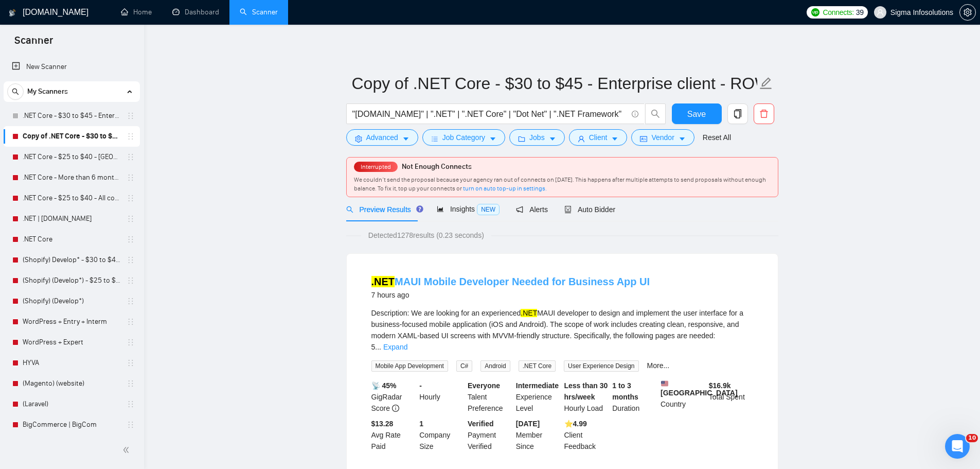 This screenshot has width=980, height=469. What do you see at coordinates (967, 13) in the screenshot?
I see `button: setting` at bounding box center [967, 13].